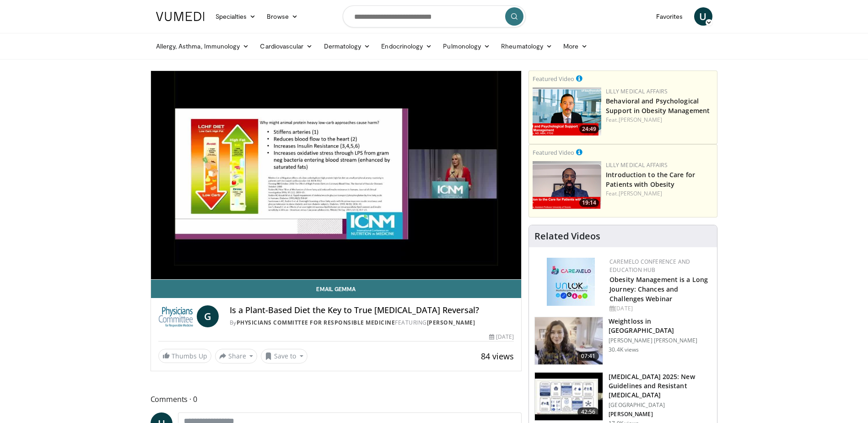  What do you see at coordinates (434, 17) in the screenshot?
I see `input: Search topics, interventions` at bounding box center [434, 17].